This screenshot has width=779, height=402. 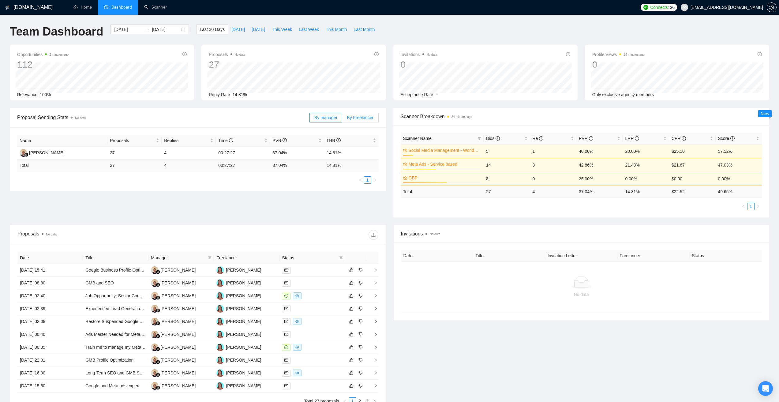 What do you see at coordinates (375, 180) in the screenshot?
I see `li: Next Page` at bounding box center [375, 180].